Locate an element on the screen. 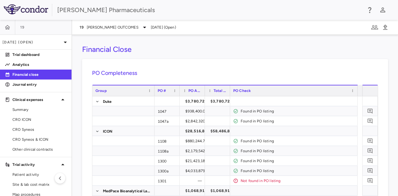 The width and height of the screenshot is (398, 196). span: CRO Syneos is located at coordinates (39, 130).